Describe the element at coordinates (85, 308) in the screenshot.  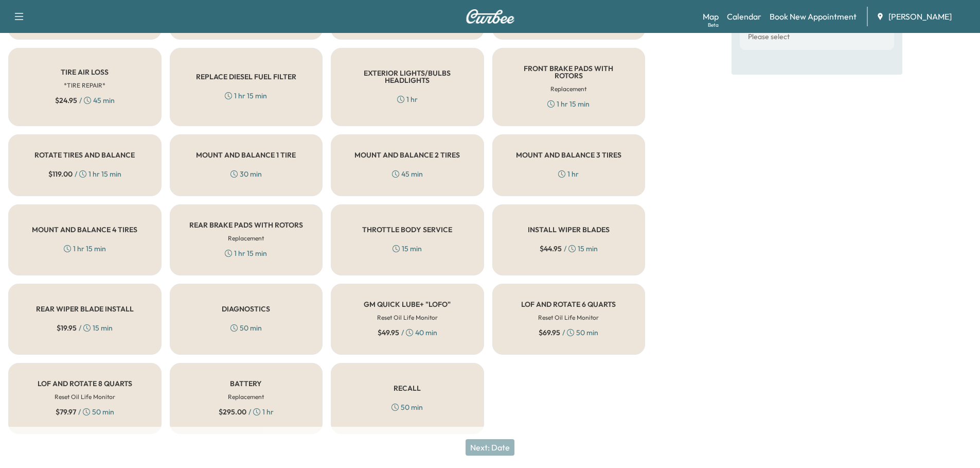
I see `h5: REAR WIPER BLADE INSTALL` at that location.